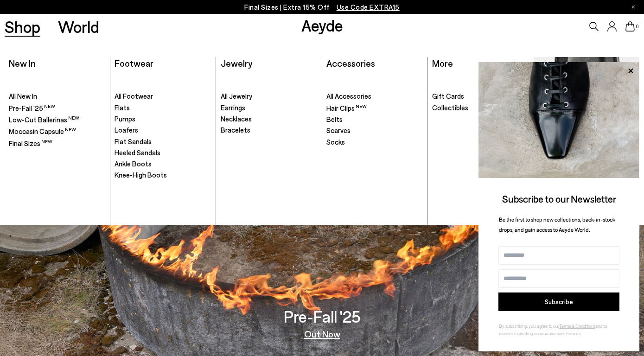  What do you see at coordinates (236, 119) in the screenshot?
I see `span: Necklaces` at bounding box center [236, 119].